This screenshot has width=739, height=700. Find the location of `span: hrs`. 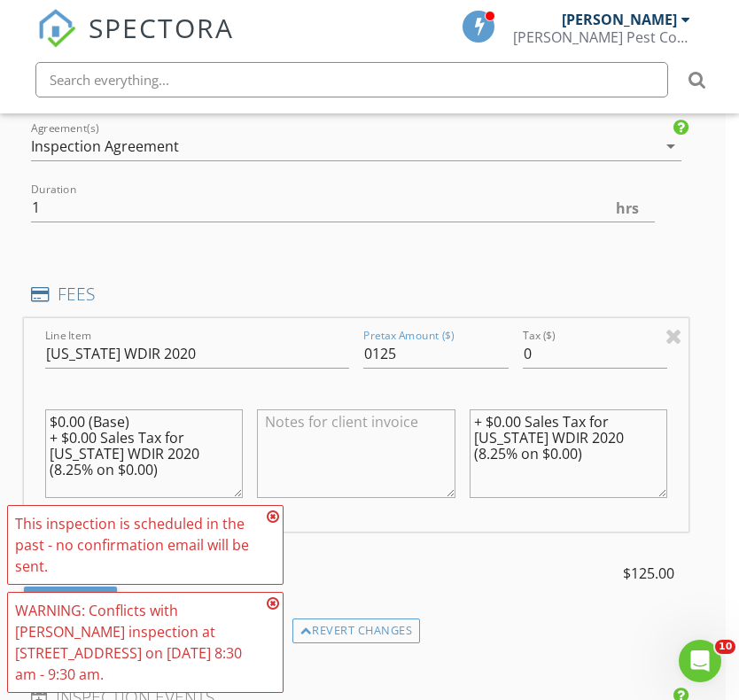

span: hrs is located at coordinates (628, 208).